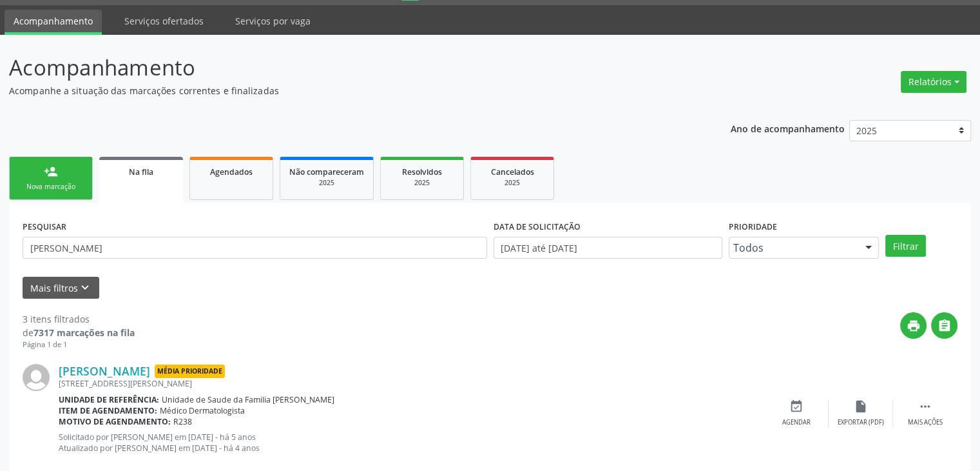 The image size is (980, 471). What do you see at coordinates (232, 171) in the screenshot?
I see `span: Agendados` at bounding box center [232, 171].